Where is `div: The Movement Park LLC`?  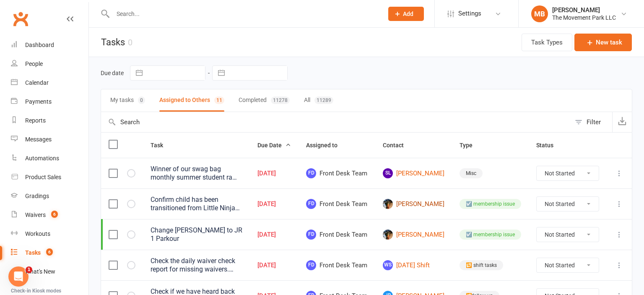 div: The Movement Park LLC is located at coordinates (584, 17).